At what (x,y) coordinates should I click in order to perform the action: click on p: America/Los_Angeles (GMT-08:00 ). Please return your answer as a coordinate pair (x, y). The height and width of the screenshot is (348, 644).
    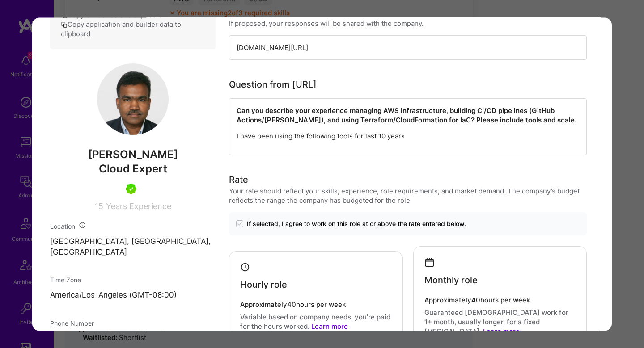
    Looking at the image, I should click on (133, 296).